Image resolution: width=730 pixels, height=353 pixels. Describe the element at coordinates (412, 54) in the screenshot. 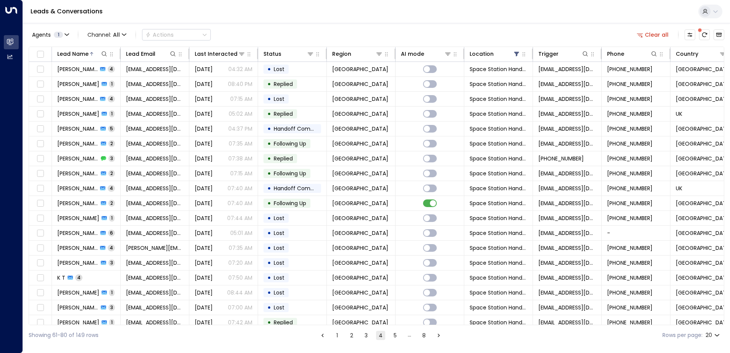

I see `div: AI mode` at that location.